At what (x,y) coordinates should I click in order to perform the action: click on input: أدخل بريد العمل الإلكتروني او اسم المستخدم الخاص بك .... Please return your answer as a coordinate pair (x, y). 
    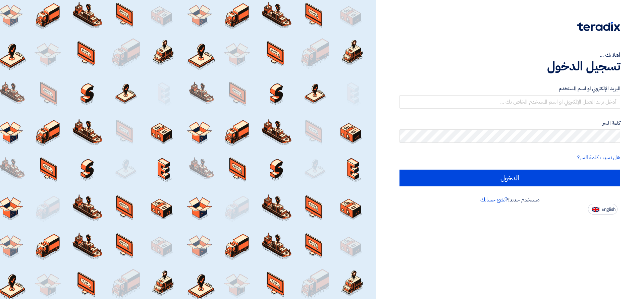
    Looking at the image, I should click on (510, 102).